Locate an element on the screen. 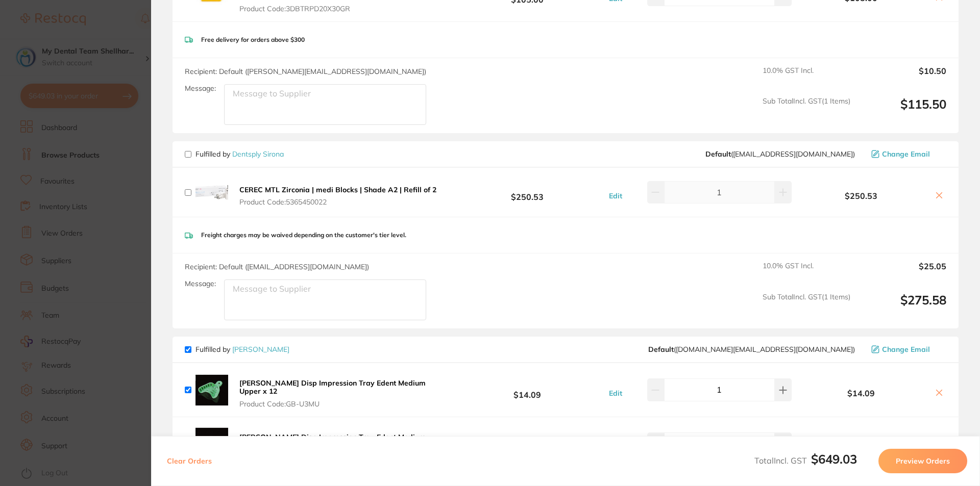  span: Product Code: 3DBTRPD20X30GR is located at coordinates (344, 9).